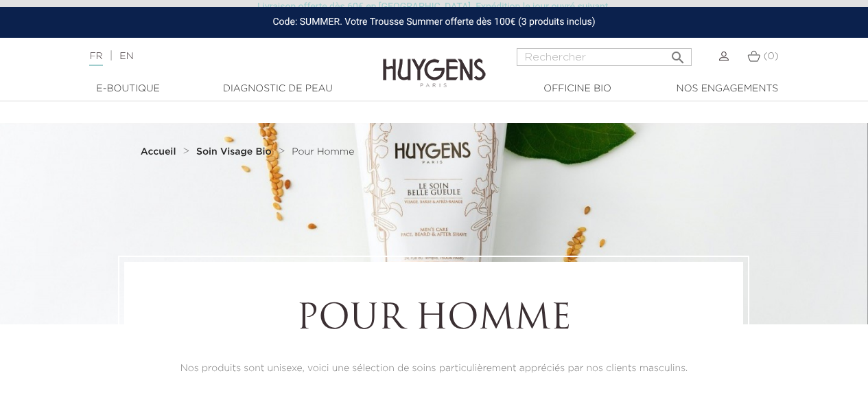  Describe the element at coordinates (235, 152) in the screenshot. I see `a: Soin Visage Bio` at that location.